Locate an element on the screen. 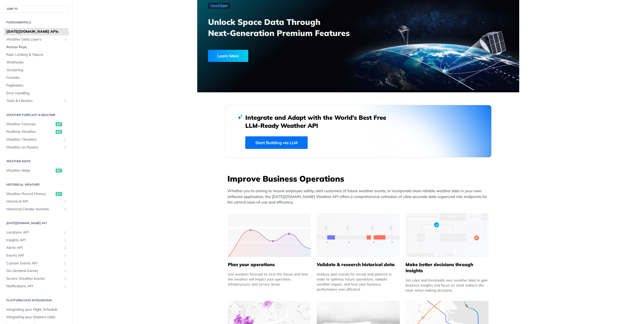  a: Weather on RoutesShow subpages for Weather on Routes is located at coordinates (36, 147).